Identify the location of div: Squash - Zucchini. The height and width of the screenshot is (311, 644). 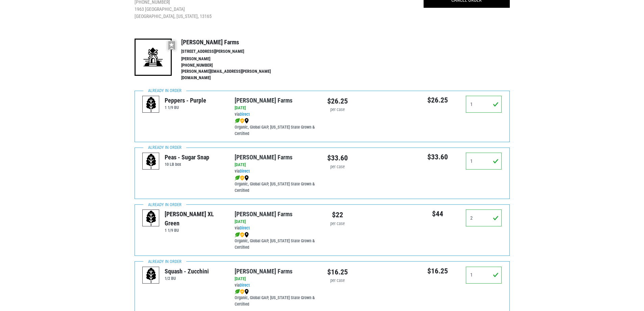
(186, 271).